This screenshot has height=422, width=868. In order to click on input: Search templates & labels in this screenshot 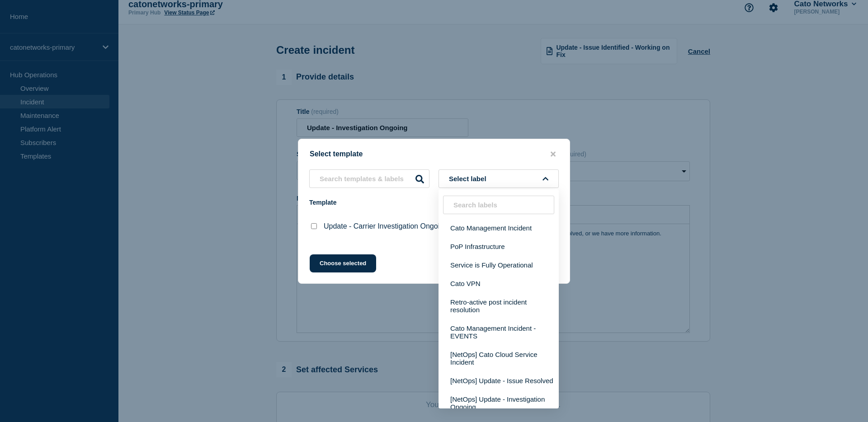, I will do `click(370, 178)`.